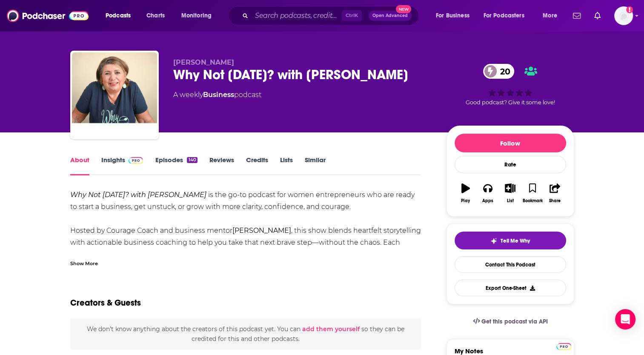 The height and width of the screenshot is (355, 644). Describe the element at coordinates (515, 241) in the screenshot. I see `span: Tell Me Why` at that location.